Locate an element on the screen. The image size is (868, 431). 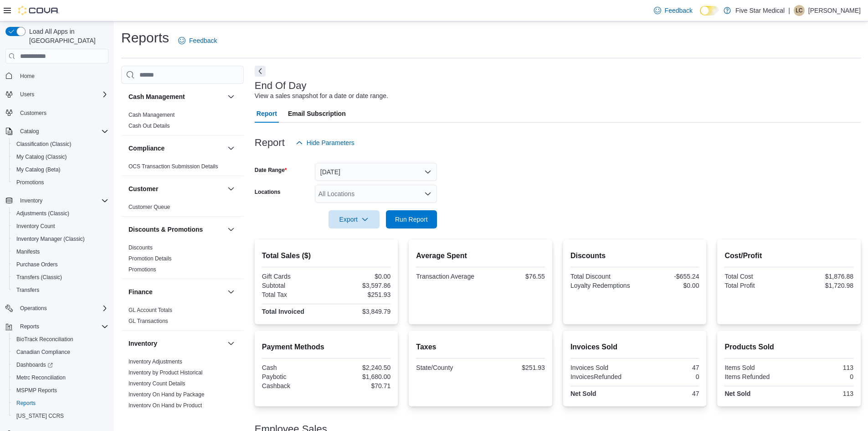
button: Hide Parameters is located at coordinates (324, 143).